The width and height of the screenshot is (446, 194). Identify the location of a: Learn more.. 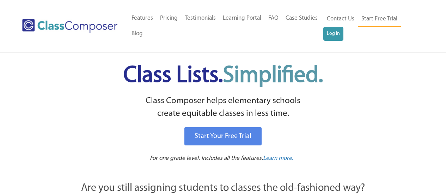
(278, 159).